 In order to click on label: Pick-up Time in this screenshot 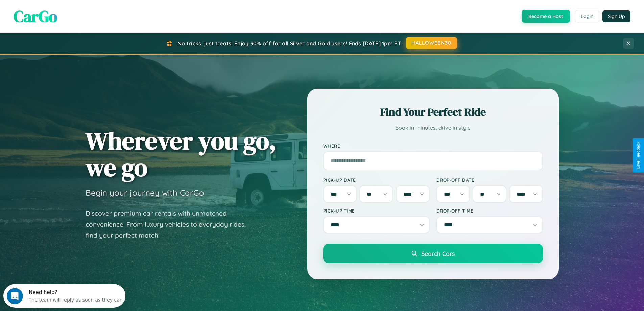, I will do `click(377, 210)`.